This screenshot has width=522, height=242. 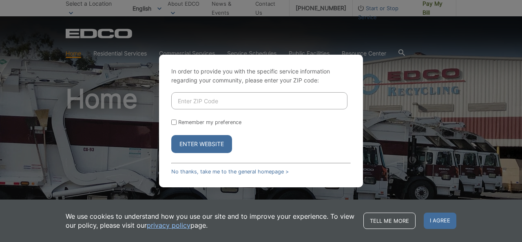 I want to click on p: We use cookies to understand how you use our site and to improve your experience. To view our pol..., so click(x=211, y=221).